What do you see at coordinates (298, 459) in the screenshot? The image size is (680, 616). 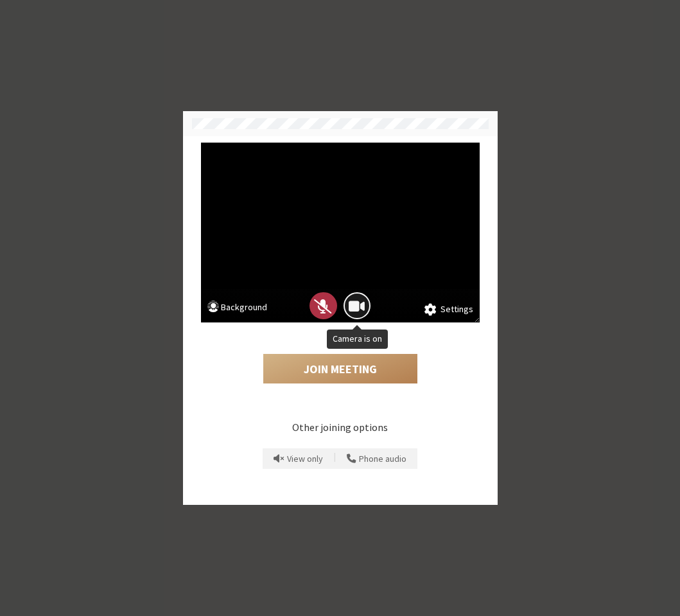 I see `button: Prevent echo when there is already an active mic and speaker in the room.` at bounding box center [298, 459].